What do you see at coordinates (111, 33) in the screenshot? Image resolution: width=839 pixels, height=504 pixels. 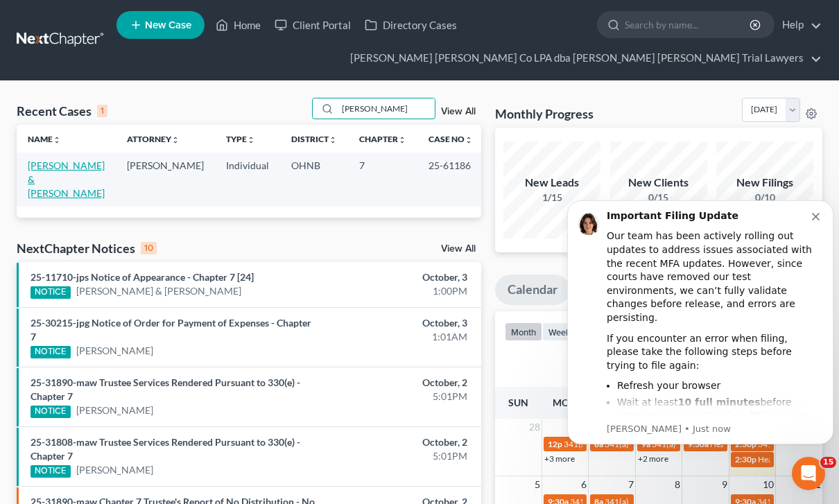 I see `b: Important Filing Update` at bounding box center [111, 33].